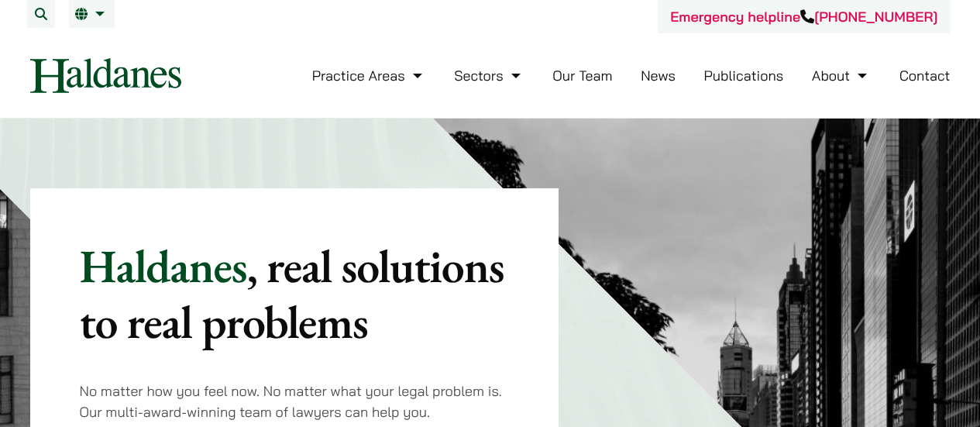 The width and height of the screenshot is (980, 427). Describe the element at coordinates (925, 75) in the screenshot. I see `a: Contact` at that location.